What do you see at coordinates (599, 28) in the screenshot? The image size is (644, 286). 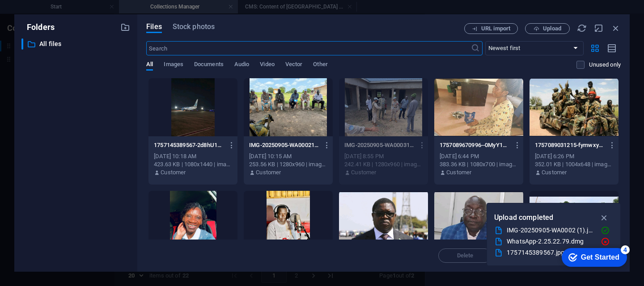 I see `i: Minimize` at bounding box center [599, 28].